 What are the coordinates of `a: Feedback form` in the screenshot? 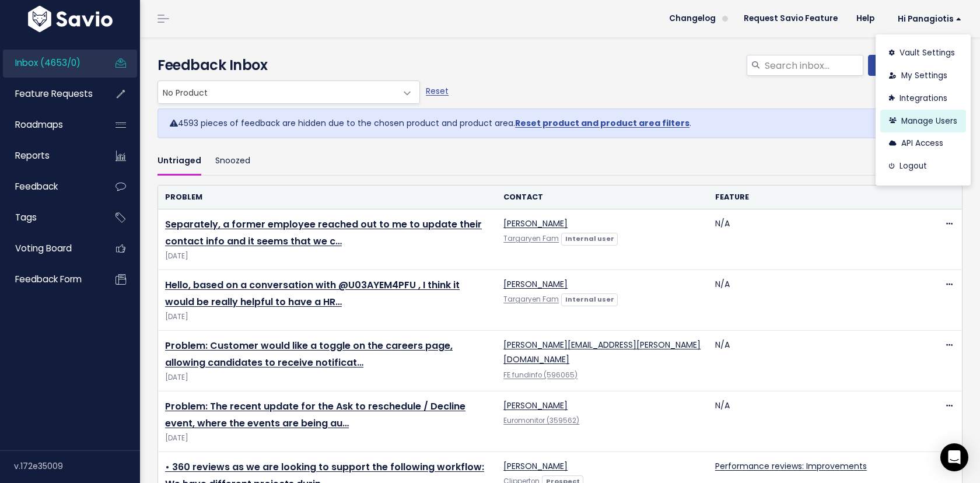 It's located at (50, 279).